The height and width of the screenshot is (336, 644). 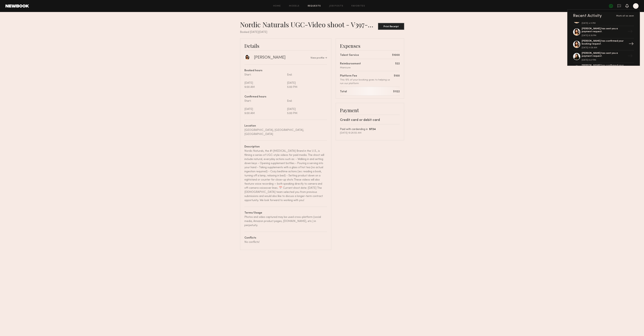 What do you see at coordinates (391, 26) in the screenshot?
I see `button: Print Receipt` at bounding box center [391, 26].